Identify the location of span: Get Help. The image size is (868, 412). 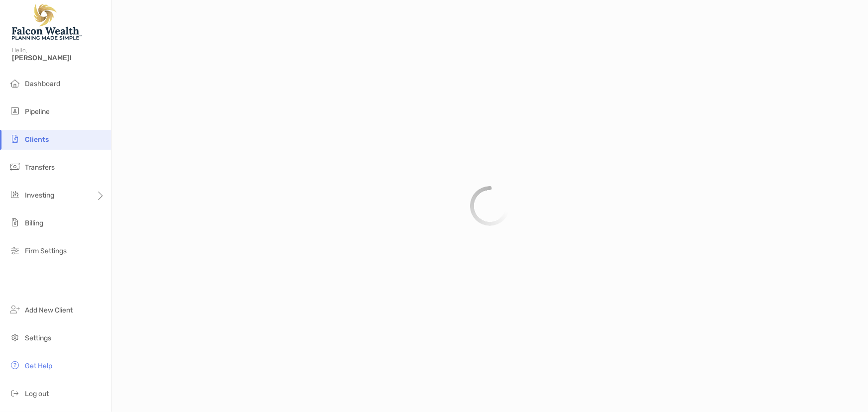
(38, 365).